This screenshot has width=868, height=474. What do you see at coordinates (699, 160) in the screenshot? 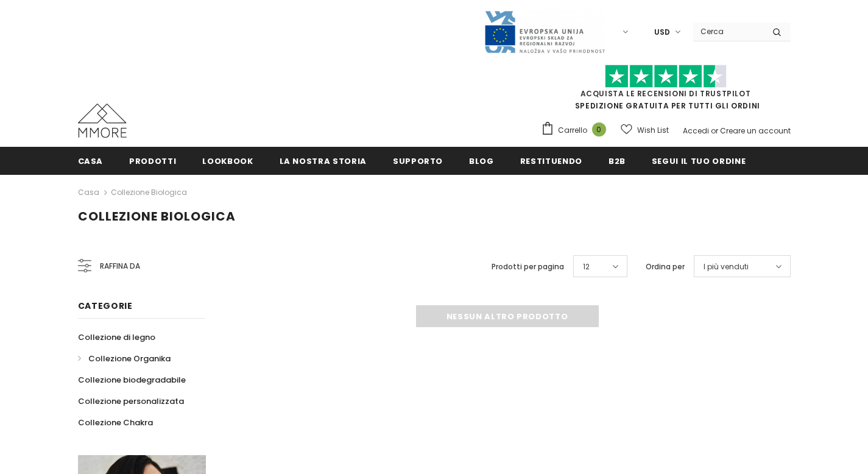
I see `a: Segui il tuo ordine` at bounding box center [699, 160].